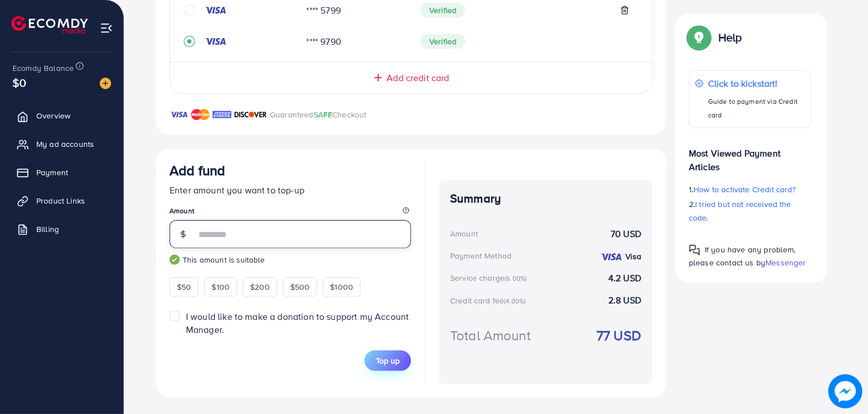 This screenshot has height=414, width=868. Describe the element at coordinates (43, 68) in the screenshot. I see `span: Ecomdy Balance` at that location.